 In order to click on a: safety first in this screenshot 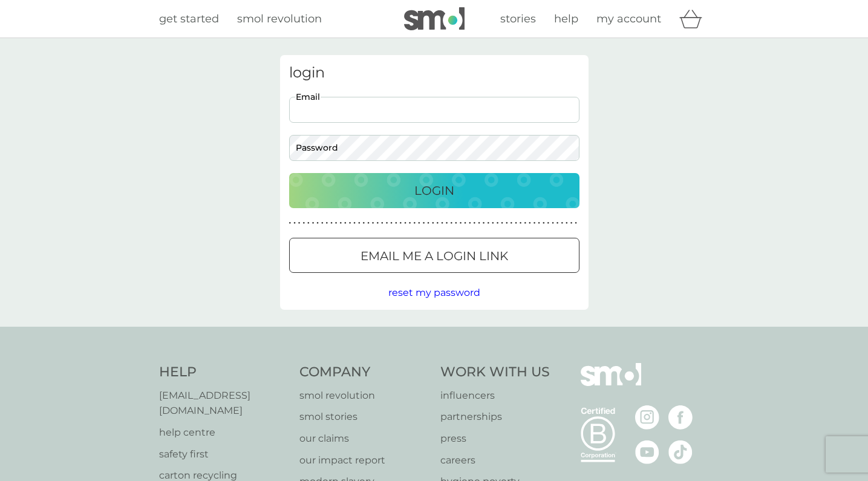, I will do `click(223, 454)`.